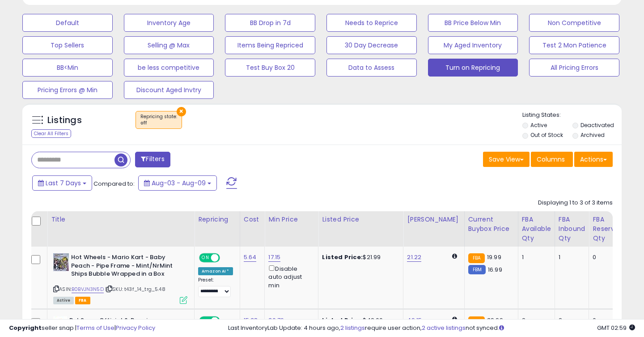 This screenshot has height=337, width=644. Describe the element at coordinates (64, 120) in the screenshot. I see `h5: Listings` at that location.